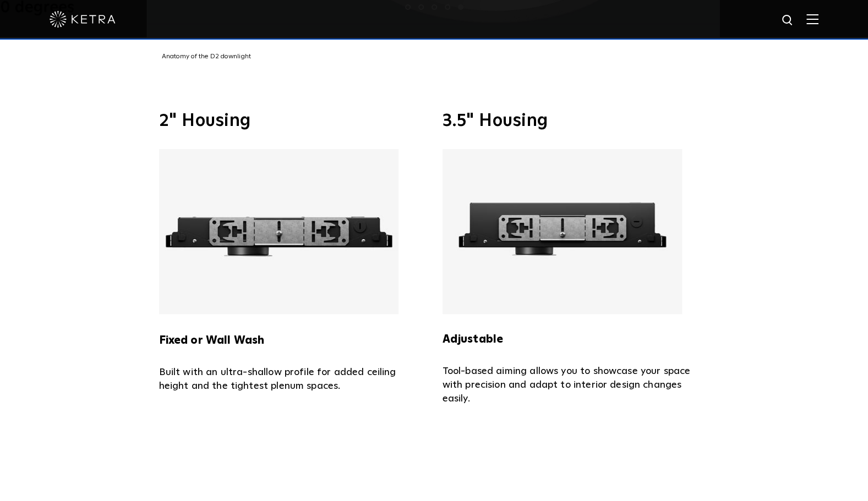 The height and width of the screenshot is (501, 868). Describe the element at coordinates (473, 339) in the screenshot. I see `strong: Adjustable` at that location.